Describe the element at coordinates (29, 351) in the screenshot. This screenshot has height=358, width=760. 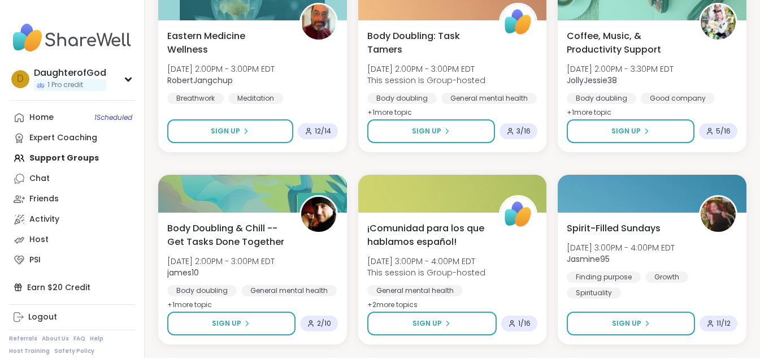
I see `a: Host Training` at that location.